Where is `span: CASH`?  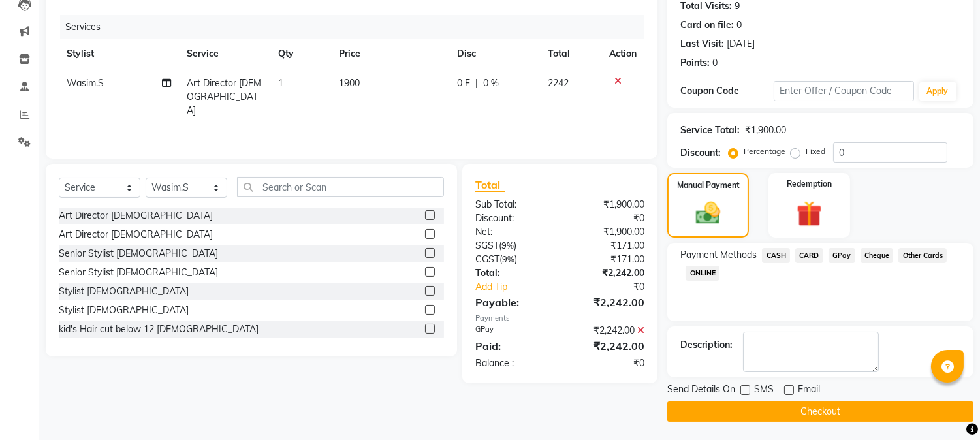 span: CASH is located at coordinates (775, 255).